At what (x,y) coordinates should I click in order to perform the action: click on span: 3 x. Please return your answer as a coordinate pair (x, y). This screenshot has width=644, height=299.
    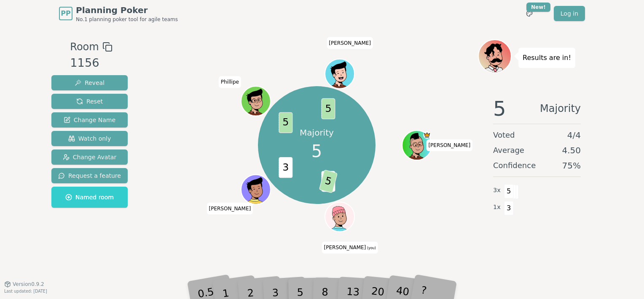
    Looking at the image, I should click on (497, 190).